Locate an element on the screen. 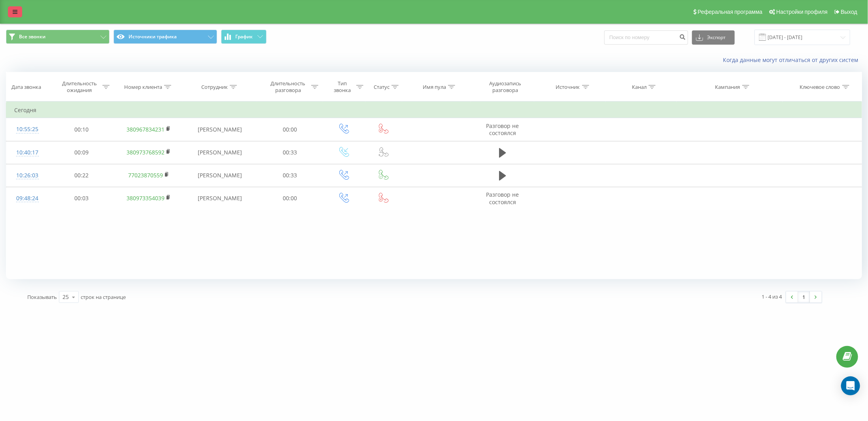  td: 00:03 is located at coordinates (81, 199).